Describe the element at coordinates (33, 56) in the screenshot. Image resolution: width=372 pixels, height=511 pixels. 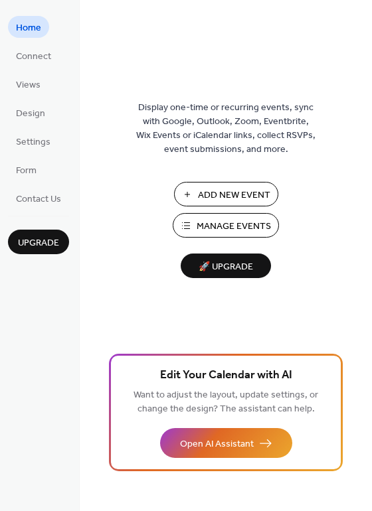
I see `span: Connect` at that location.